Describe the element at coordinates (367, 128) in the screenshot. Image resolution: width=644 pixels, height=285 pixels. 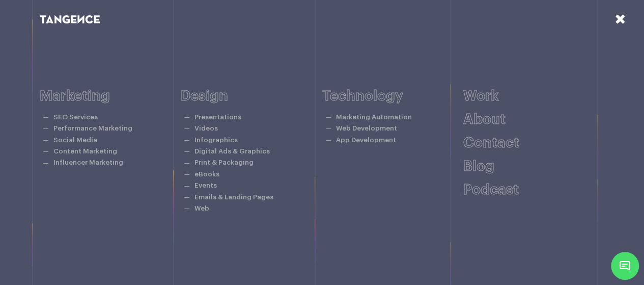
I see `a: Web Development` at that location.